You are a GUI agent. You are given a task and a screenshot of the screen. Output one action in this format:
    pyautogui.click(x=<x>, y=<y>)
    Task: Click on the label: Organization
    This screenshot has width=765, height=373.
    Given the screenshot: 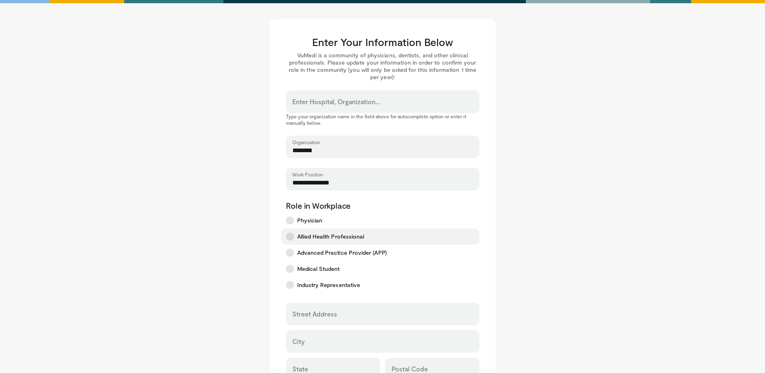 What is the action you would take?
    pyautogui.click(x=306, y=142)
    